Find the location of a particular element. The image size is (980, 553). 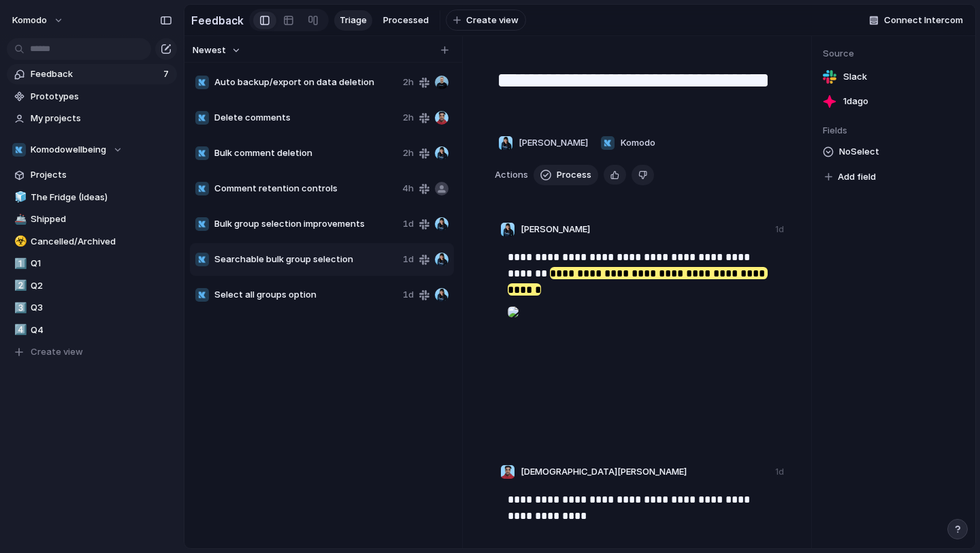

a: 2️⃣Q2 is located at coordinates (92, 286).